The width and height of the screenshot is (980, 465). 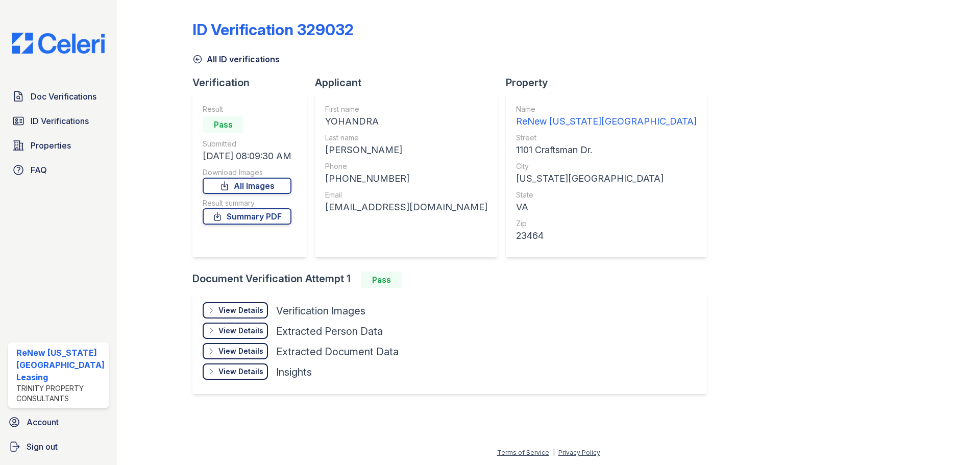 What do you see at coordinates (60, 121) in the screenshot?
I see `span: ID Verifications` at bounding box center [60, 121].